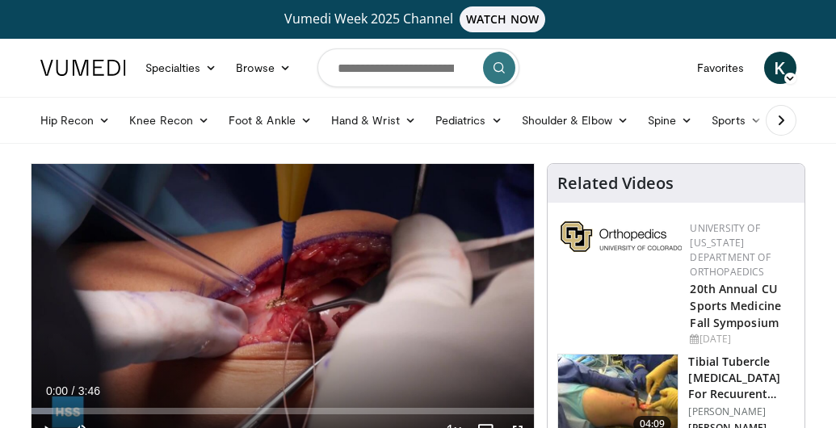  What do you see at coordinates (781, 68) in the screenshot?
I see `span: K` at bounding box center [781, 68].